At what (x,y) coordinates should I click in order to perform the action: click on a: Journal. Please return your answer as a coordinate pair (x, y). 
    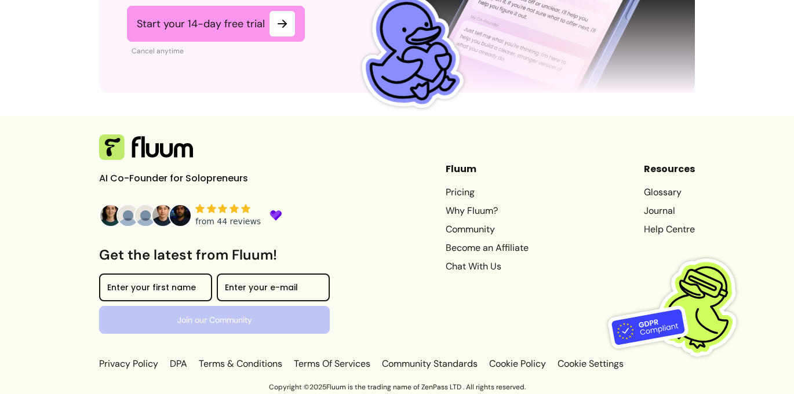
    Looking at the image, I should click on (669, 211).